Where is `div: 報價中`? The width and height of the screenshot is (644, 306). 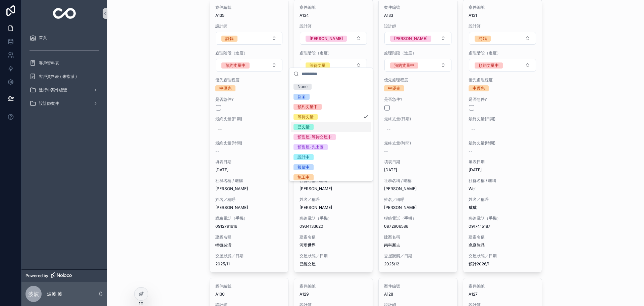 div: 報價中 is located at coordinates (304, 167).